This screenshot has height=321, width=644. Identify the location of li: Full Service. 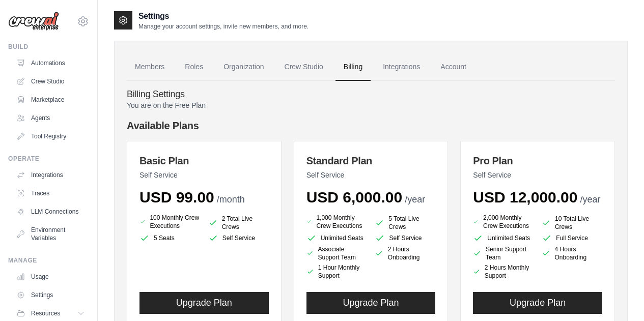
(572, 238).